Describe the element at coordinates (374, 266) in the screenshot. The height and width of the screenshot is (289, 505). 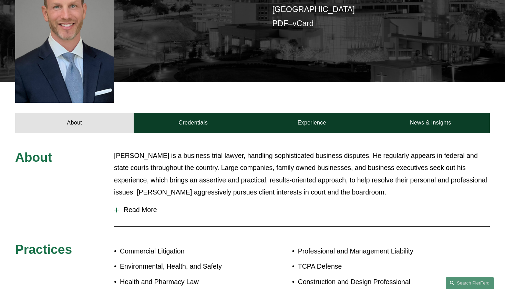
I see `p: TCPA Defense` at that location.